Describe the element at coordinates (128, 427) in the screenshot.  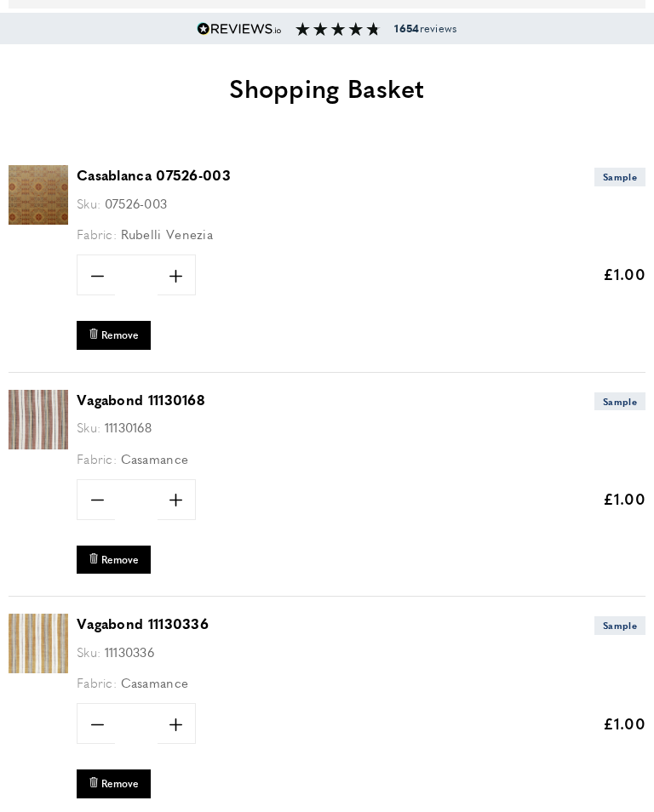
I see `span: 11130168` at that location.